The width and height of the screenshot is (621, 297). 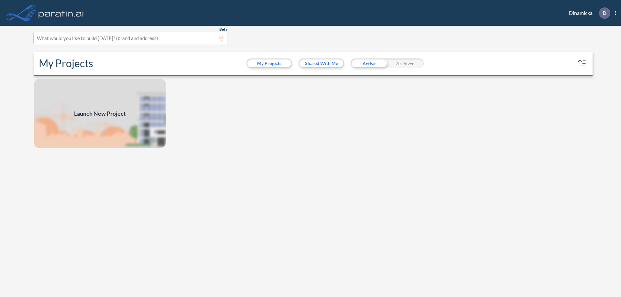 I want to click on div: Dinamicka, so click(x=588, y=13).